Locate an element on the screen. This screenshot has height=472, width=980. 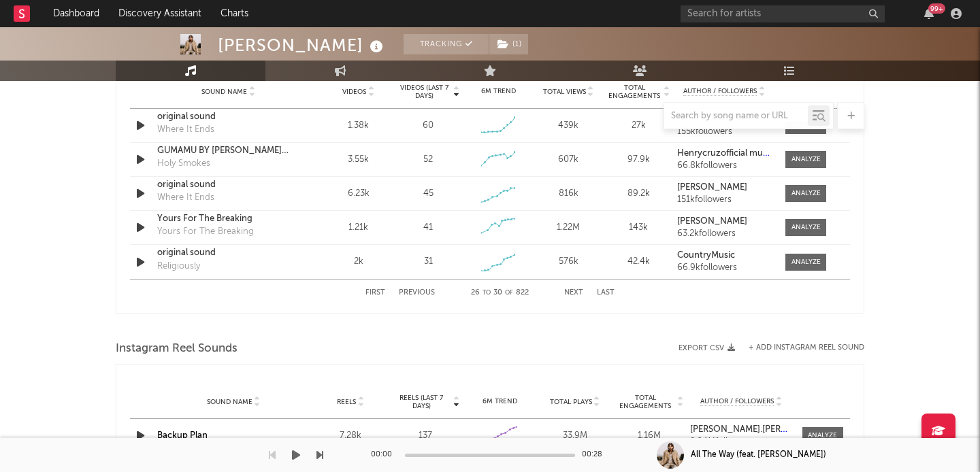
div: 41 is located at coordinates (428, 228).